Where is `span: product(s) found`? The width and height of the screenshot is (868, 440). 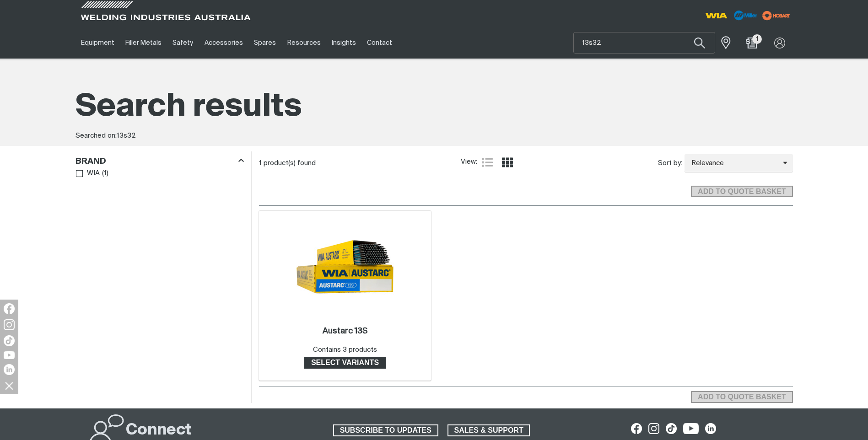
span: product(s) found is located at coordinates (290, 162).